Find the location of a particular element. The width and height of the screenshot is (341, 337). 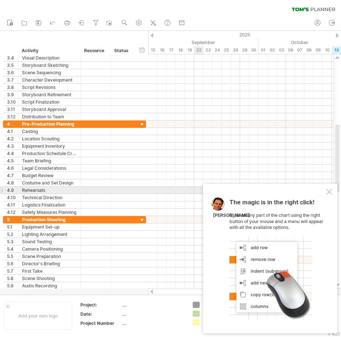

div: Costume and Set Design is located at coordinates (49, 183).